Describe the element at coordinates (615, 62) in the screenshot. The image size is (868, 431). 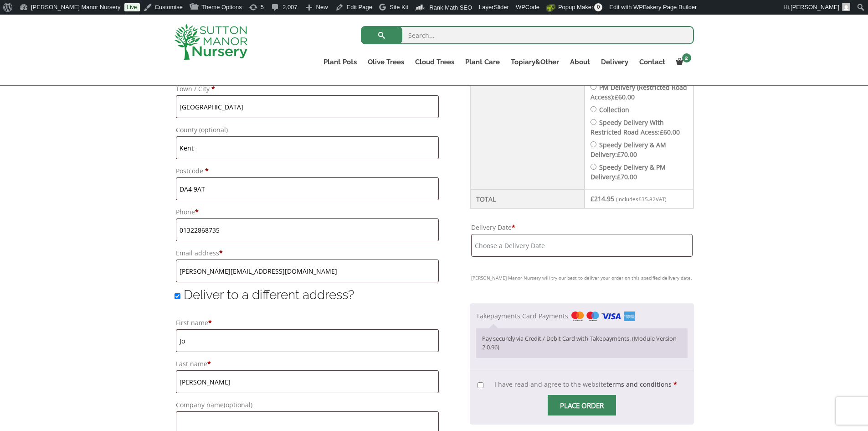
I see `a: Delivery` at that location.